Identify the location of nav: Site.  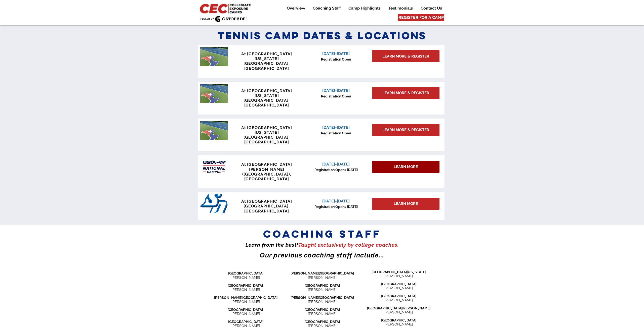
(363, 8).